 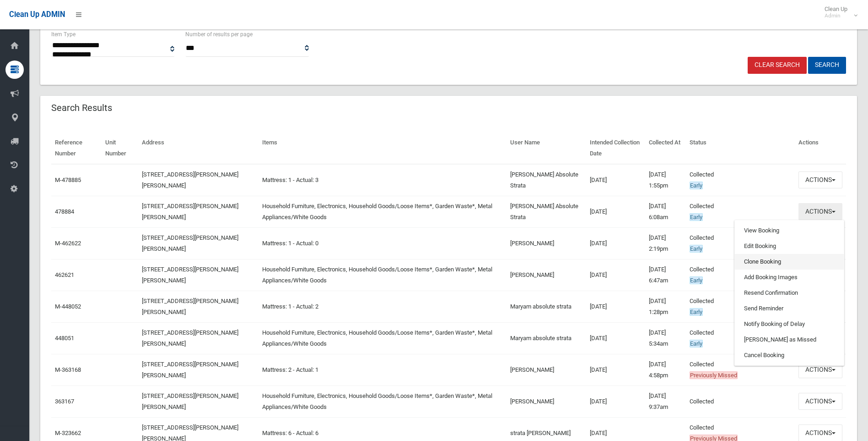 I want to click on span: Clean Up ADMIN, so click(x=37, y=14).